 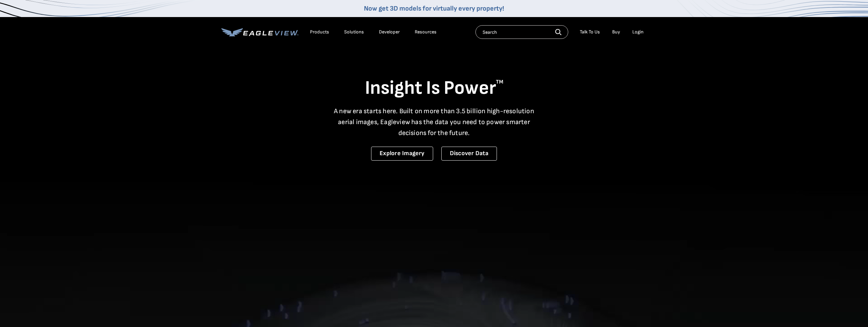 What do you see at coordinates (616, 32) in the screenshot?
I see `a: Buy` at bounding box center [616, 32].